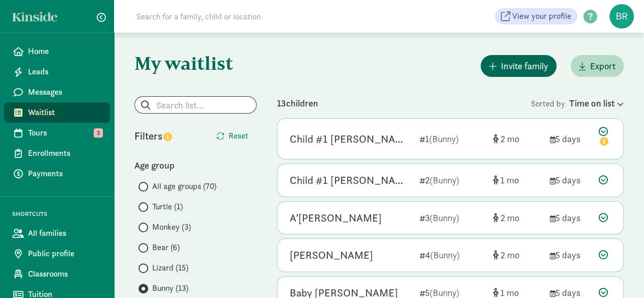  I want to click on span: Enrollments, so click(64, 153).